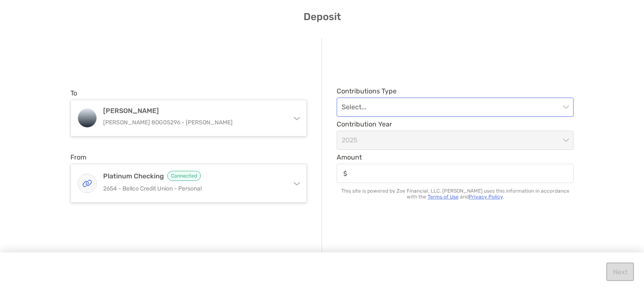 The width and height of the screenshot is (644, 291). I want to click on a: Terms of Use, so click(443, 197).